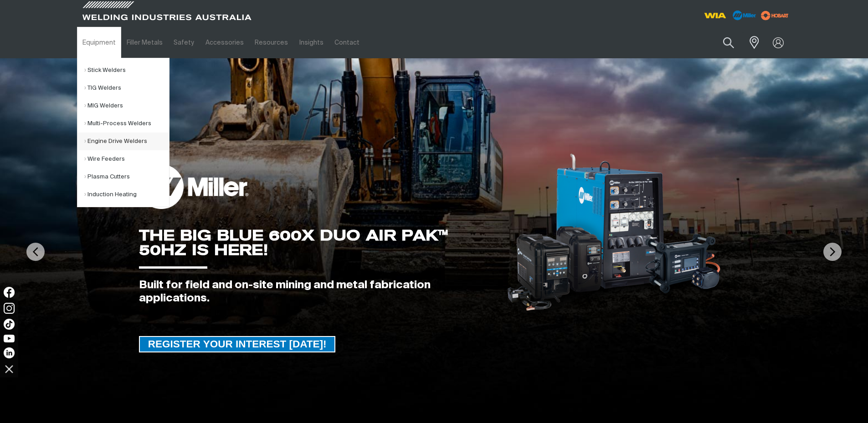 Image resolution: width=868 pixels, height=423 pixels. I want to click on a: Insights, so click(310, 42).